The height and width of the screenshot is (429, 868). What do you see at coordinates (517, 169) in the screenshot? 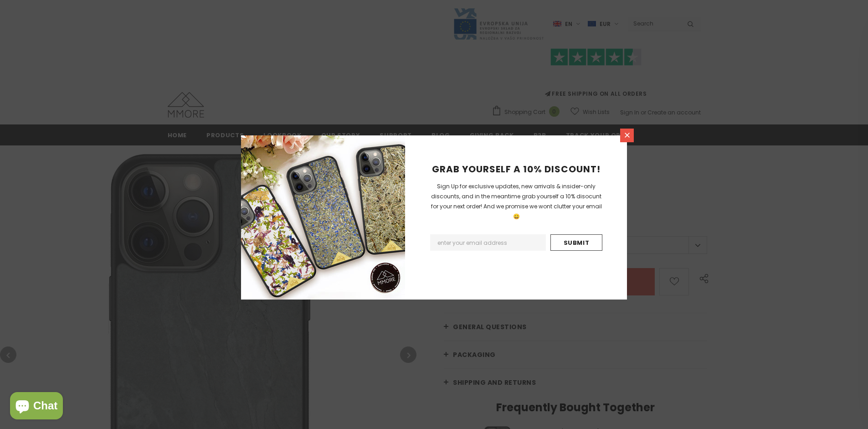
I see `span: GRAB YOURSELF A 10% DISCOUNT!` at bounding box center [517, 169].